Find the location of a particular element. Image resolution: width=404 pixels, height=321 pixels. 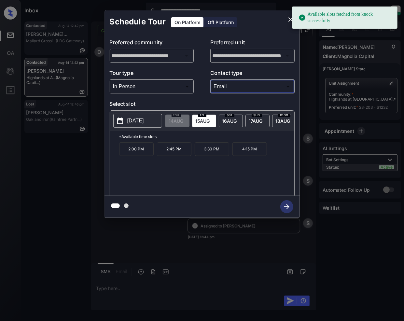

span: 17 AUG is located at coordinates (256, 121).